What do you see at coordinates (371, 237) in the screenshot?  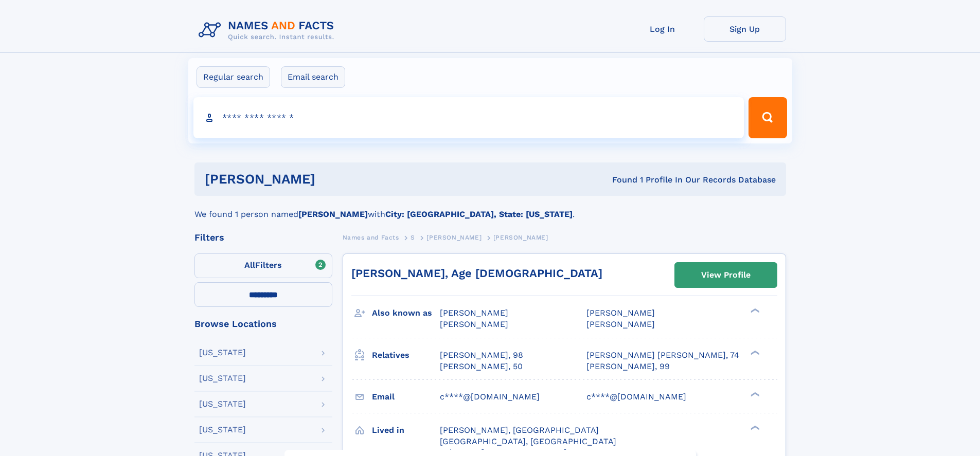 I see `a: Names and Facts` at bounding box center [371, 237].